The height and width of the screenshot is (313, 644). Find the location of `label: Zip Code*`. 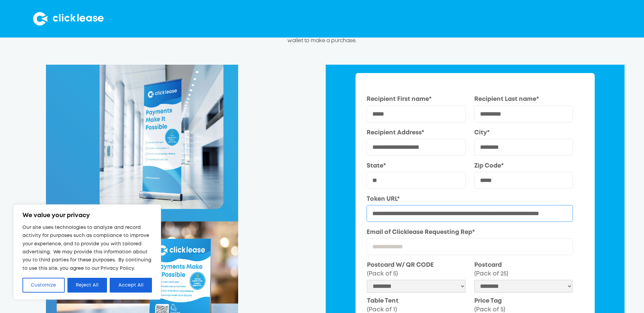

label: Zip Code* is located at coordinates (523, 166).